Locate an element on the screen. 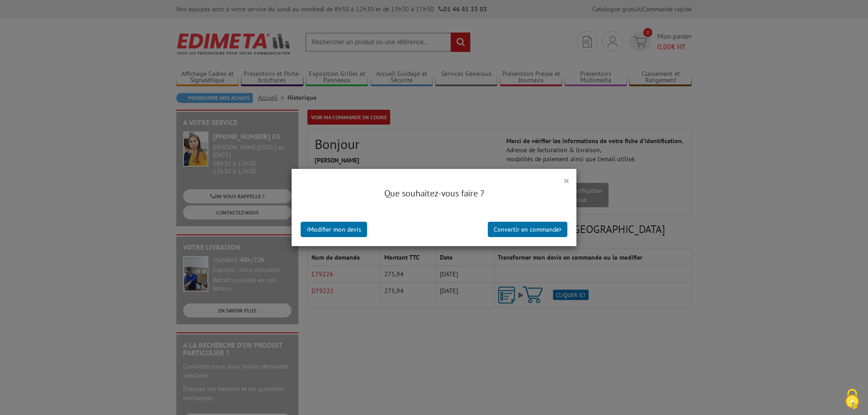  button: Cookies (fenêtre modale) is located at coordinates (852, 400).